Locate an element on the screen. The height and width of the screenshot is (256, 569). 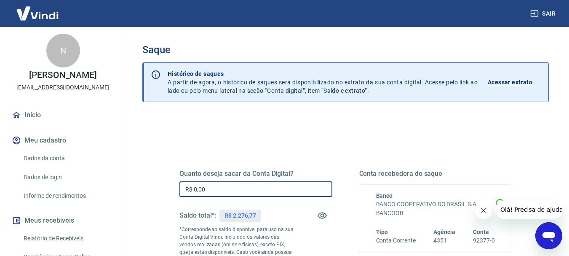
h5: Saldo total*: is located at coordinates (198, 215).